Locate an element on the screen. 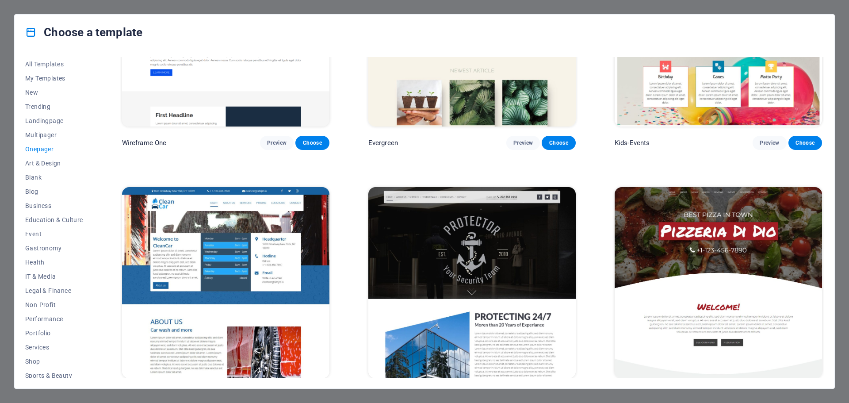 Image resolution: width=849 pixels, height=403 pixels. span: Shop is located at coordinates (54, 361).